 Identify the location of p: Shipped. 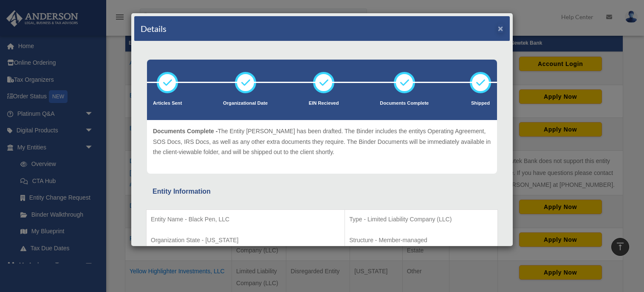
(481, 103).